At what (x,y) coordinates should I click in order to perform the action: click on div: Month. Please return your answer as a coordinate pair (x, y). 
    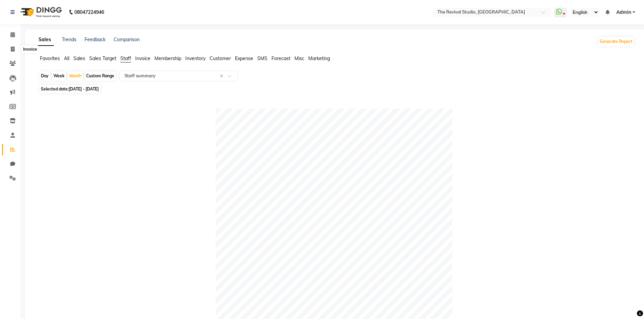
    Looking at the image, I should click on (75, 76).